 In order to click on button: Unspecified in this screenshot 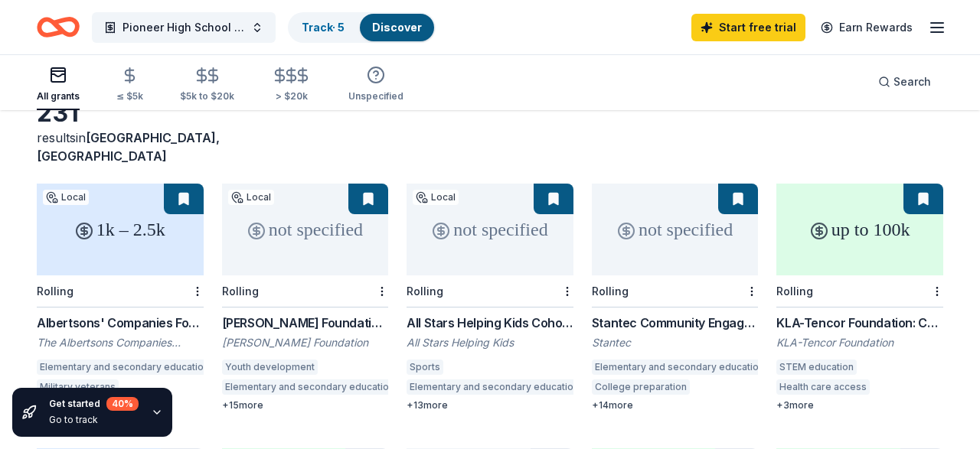, I will do `click(376, 85)`.